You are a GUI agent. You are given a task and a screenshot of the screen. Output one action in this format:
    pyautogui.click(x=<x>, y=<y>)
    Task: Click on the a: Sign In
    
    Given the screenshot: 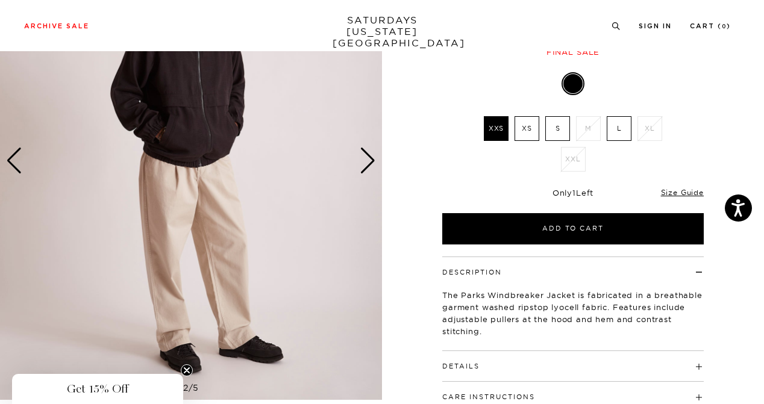 What is the action you would take?
    pyautogui.click(x=655, y=26)
    